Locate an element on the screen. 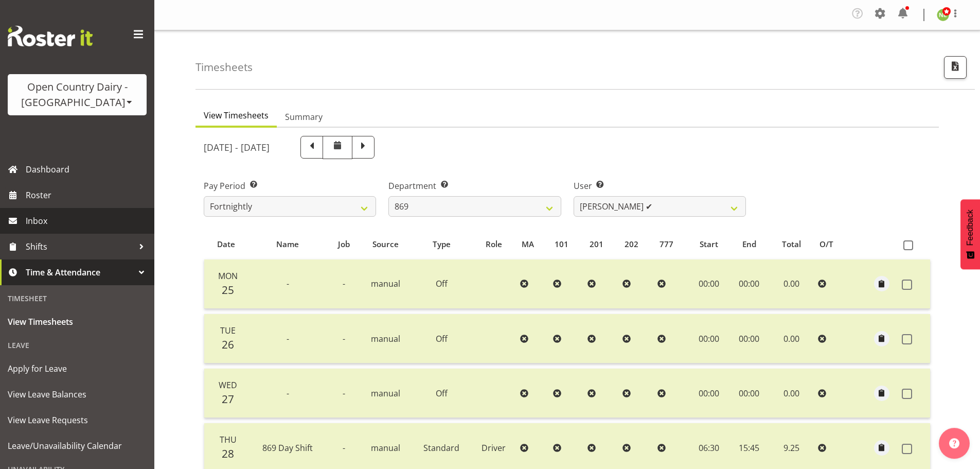  span: Feedback is located at coordinates (970, 228).